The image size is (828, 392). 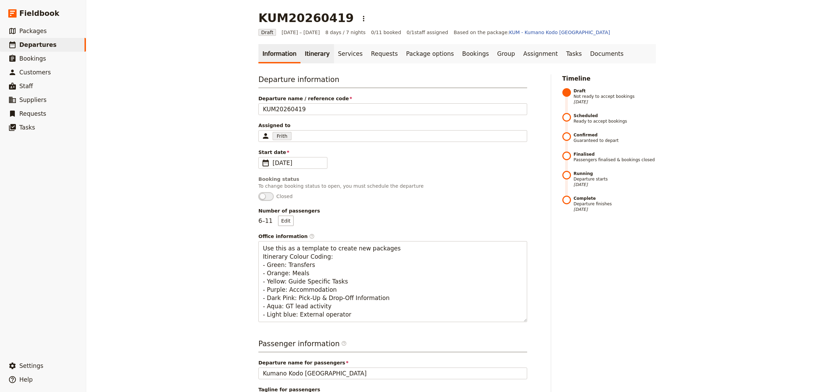 I want to click on span: Office information, so click(x=392, y=237).